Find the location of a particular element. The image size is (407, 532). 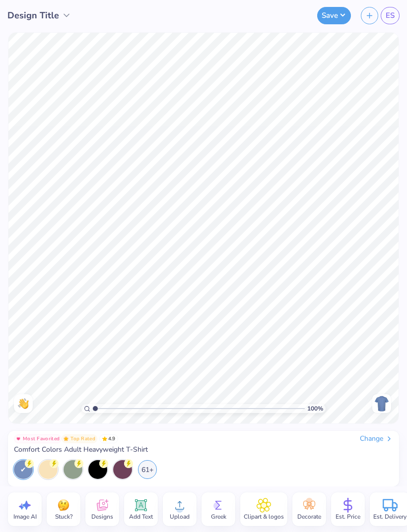

span: Top Rated is located at coordinates (83, 439).